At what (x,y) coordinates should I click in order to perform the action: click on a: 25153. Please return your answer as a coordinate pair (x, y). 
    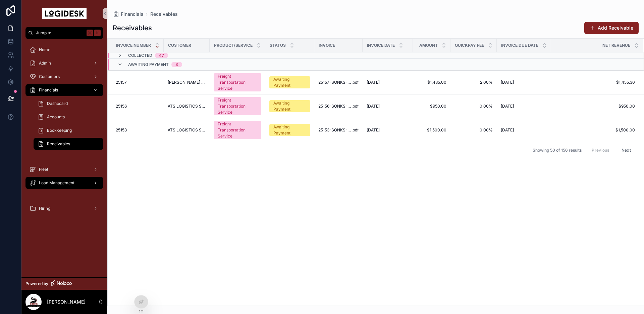
    Looking at the image, I should click on (138, 130).